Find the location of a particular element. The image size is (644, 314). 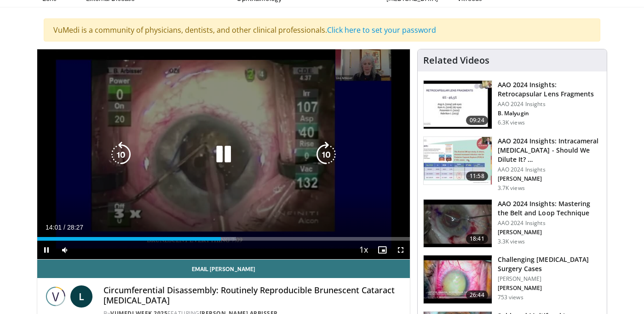

span: 26:44 is located at coordinates (477, 295).